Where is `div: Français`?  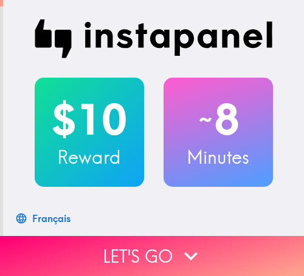
div: Français is located at coordinates (51, 219).